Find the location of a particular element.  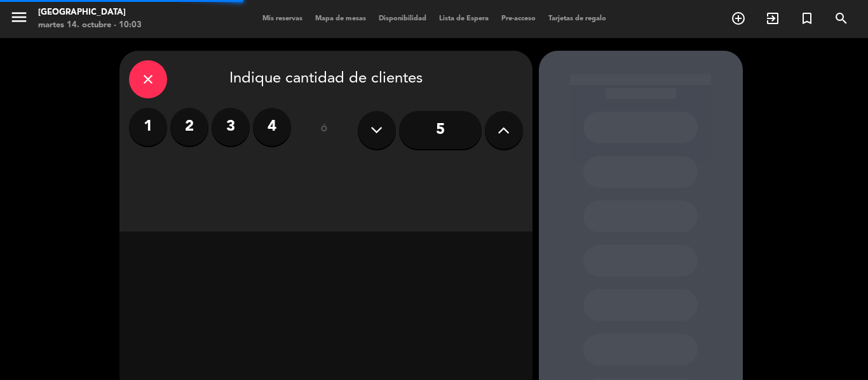

span: Pre-acceso is located at coordinates (519, 18).